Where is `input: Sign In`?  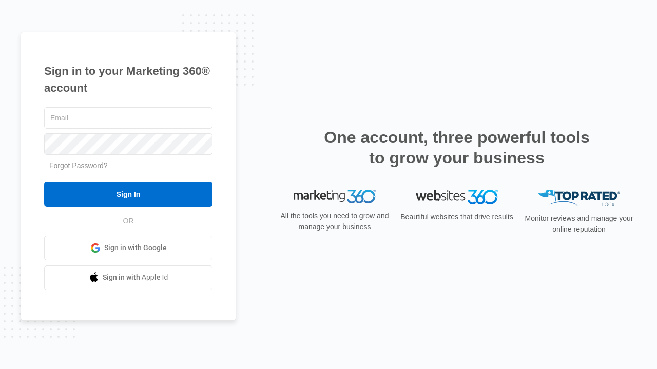
input: Sign In is located at coordinates (128, 194).